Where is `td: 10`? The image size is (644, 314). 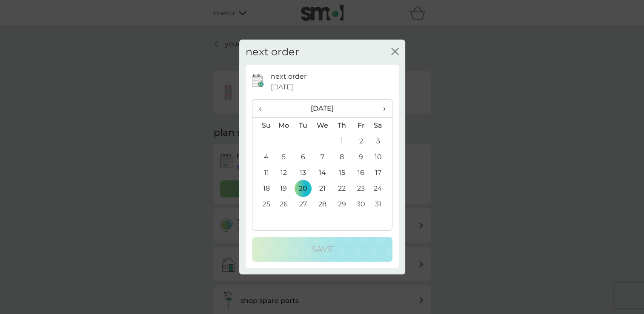
td: 10 is located at coordinates (381, 157).